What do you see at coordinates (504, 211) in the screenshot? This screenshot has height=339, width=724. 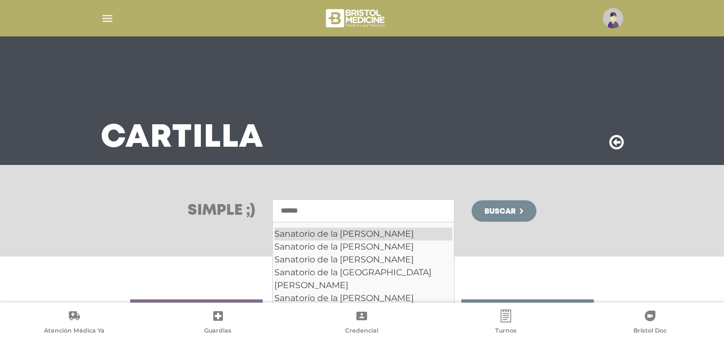 I see `button: Buscar` at bounding box center [504, 211].